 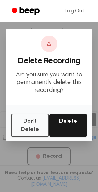 What do you see at coordinates (49, 61) in the screenshot?
I see `h3: Delete Recording` at bounding box center [49, 61].